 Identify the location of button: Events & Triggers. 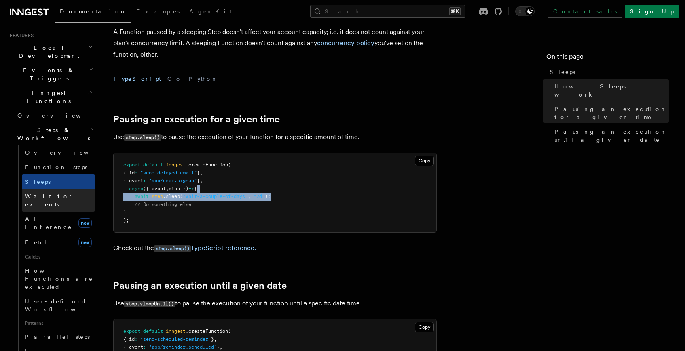
(51, 74).